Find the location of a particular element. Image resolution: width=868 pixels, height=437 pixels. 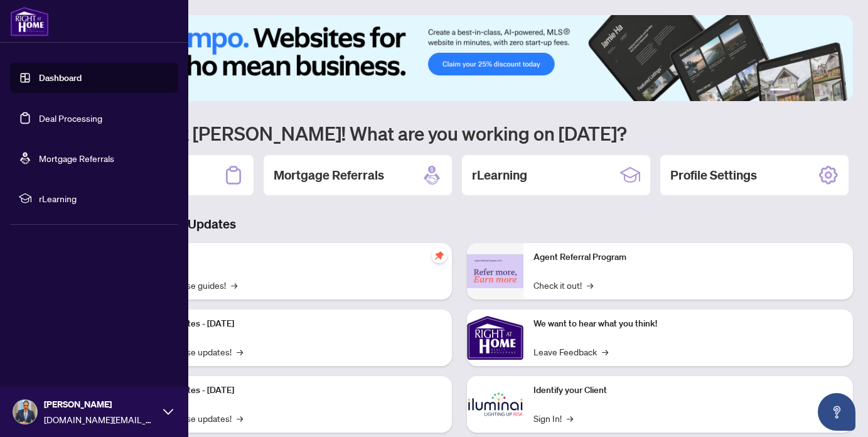

button: 6 is located at coordinates (838, 91).